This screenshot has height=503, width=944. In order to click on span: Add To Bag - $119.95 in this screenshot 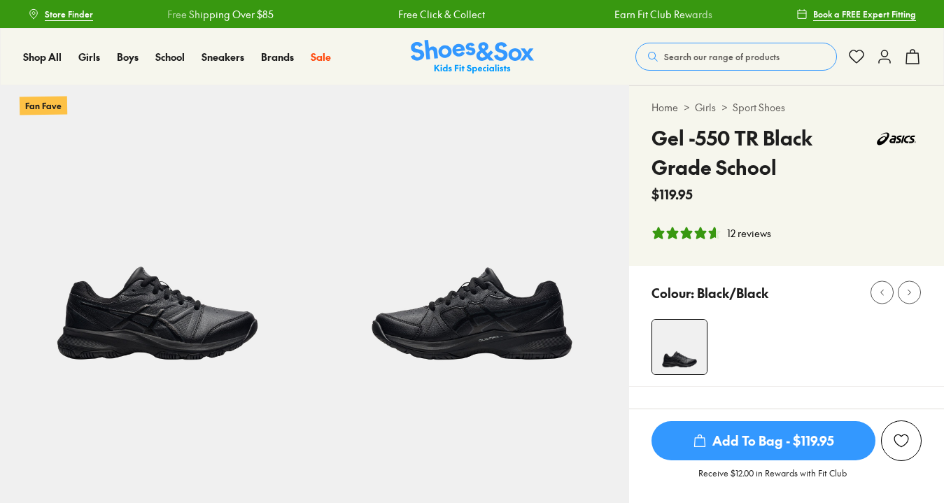, I will do `click(763, 441)`.